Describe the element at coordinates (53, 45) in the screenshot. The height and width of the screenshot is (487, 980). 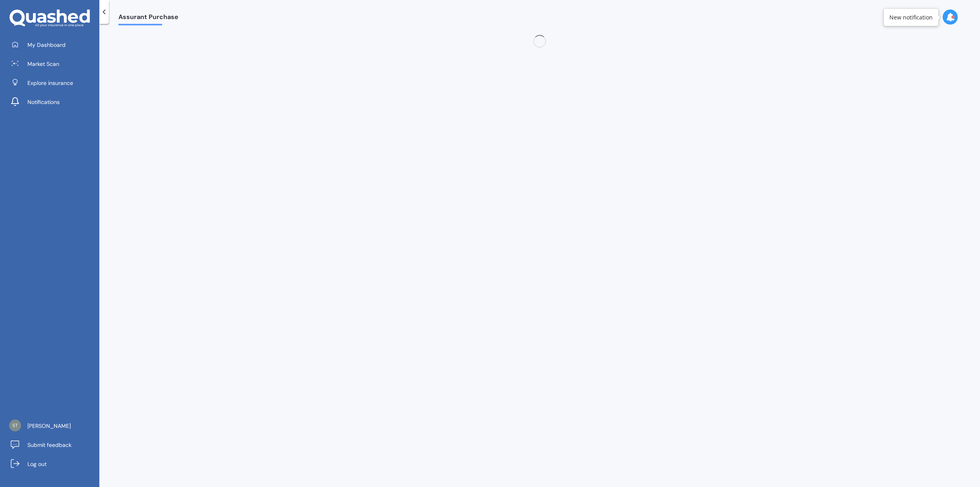
I see `a: My Dashboard` at that location.